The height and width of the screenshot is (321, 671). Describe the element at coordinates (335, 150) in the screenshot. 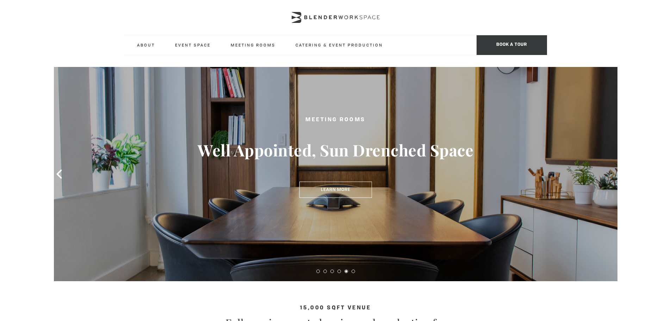

I see `h3: Well Appointed, Sun Drenched Space` at that location.